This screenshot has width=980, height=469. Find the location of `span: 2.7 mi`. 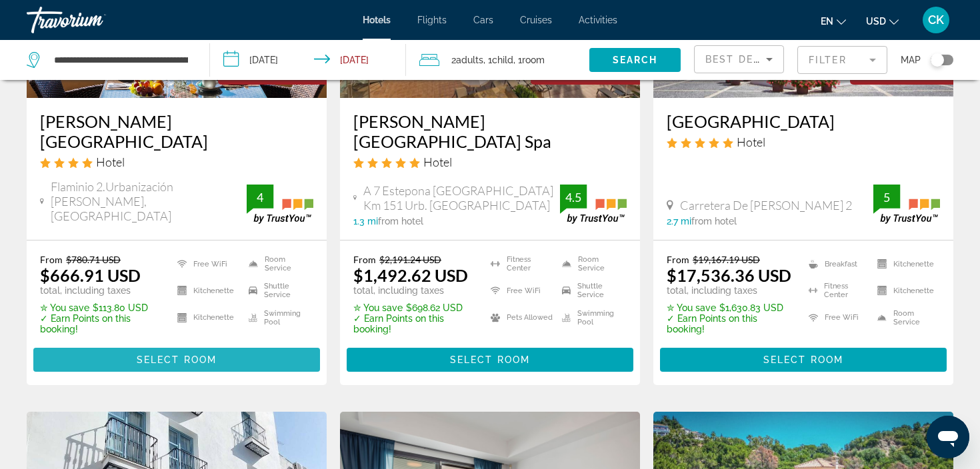

span: 2.7 mi is located at coordinates (679, 221).